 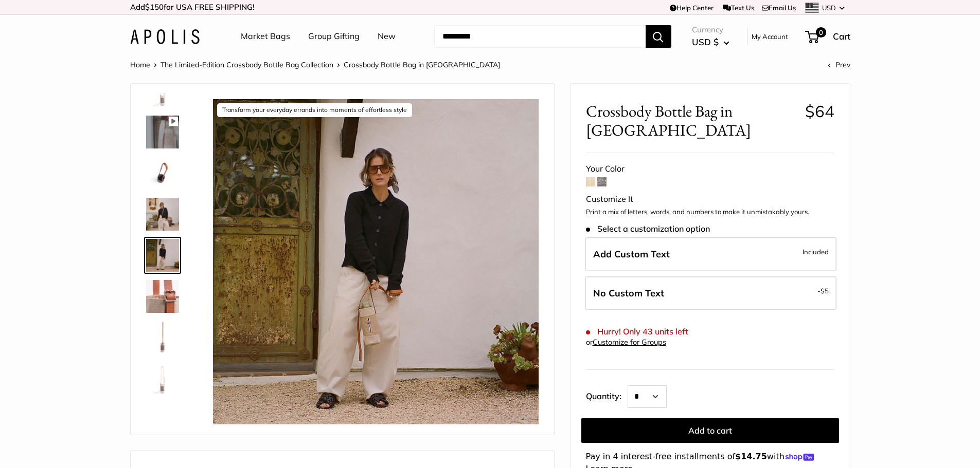 What do you see at coordinates (710, 42) in the screenshot?
I see `button: USD $` at bounding box center [710, 42].